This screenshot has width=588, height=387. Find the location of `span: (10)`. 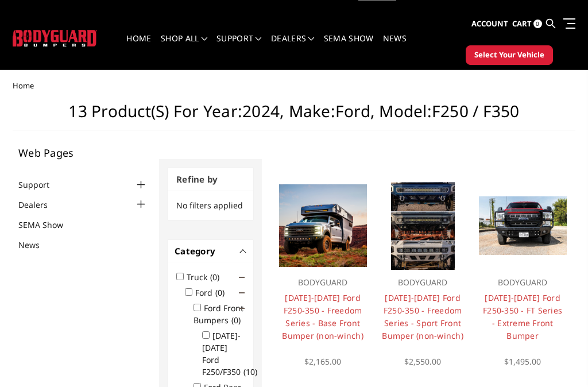

span: (10) is located at coordinates (250, 371).